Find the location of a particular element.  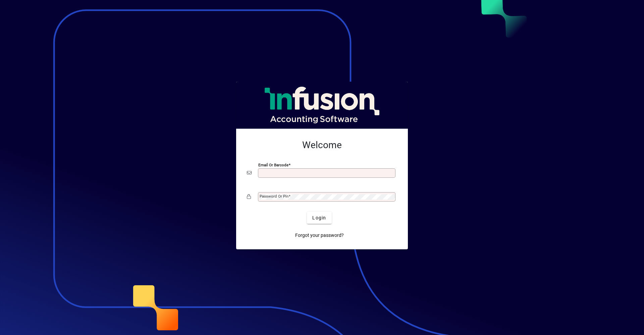

mat-label: Password or Pin is located at coordinates (274, 196).